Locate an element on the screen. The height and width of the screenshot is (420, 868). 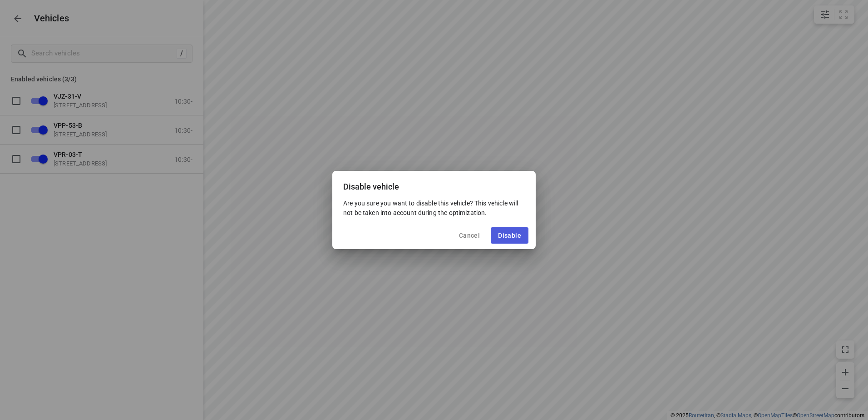
div: Disable vehicle is located at coordinates (434, 185).